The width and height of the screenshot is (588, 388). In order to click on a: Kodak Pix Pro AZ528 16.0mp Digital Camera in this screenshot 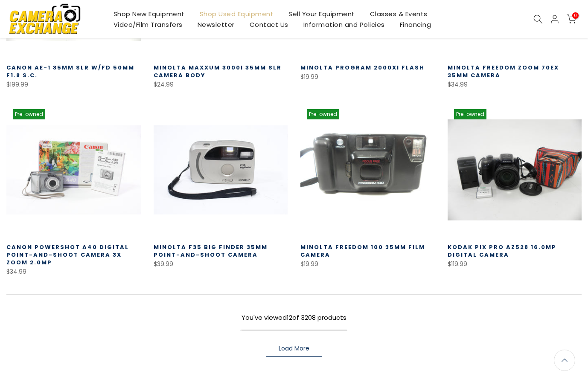, I will do `click(502, 251)`.